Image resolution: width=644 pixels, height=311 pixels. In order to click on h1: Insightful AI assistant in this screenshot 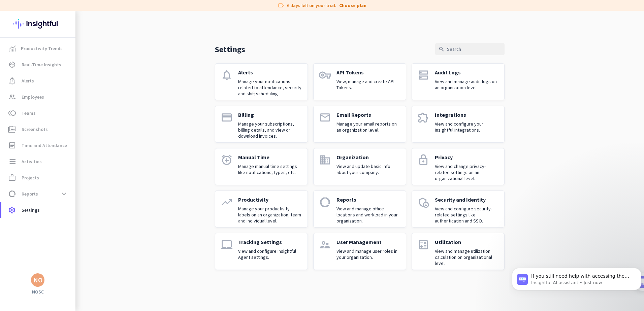, I will do `click(62, 6)`.